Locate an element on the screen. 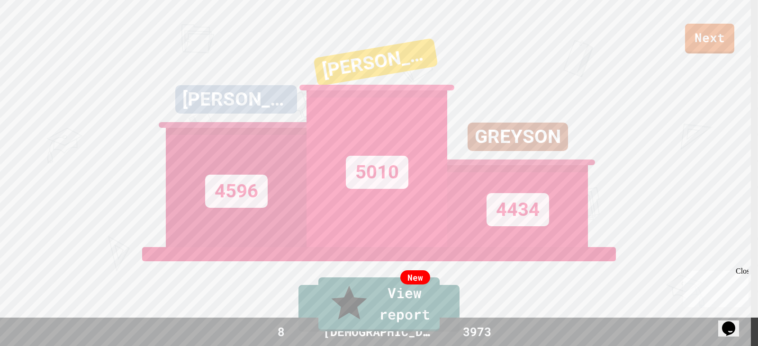  div: New is located at coordinates (415, 278).